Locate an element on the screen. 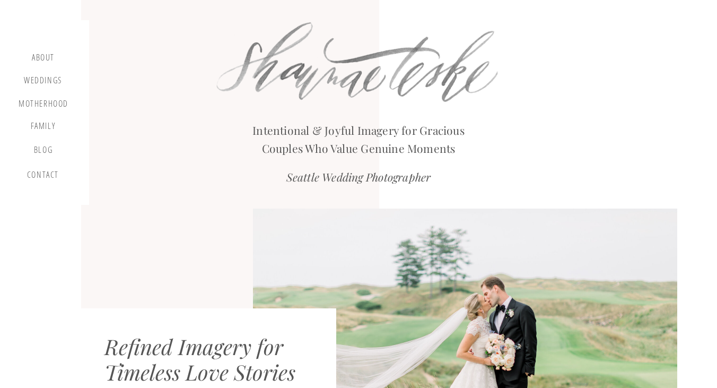 Image resolution: width=717 pixels, height=388 pixels. a: contact is located at coordinates (43, 177).